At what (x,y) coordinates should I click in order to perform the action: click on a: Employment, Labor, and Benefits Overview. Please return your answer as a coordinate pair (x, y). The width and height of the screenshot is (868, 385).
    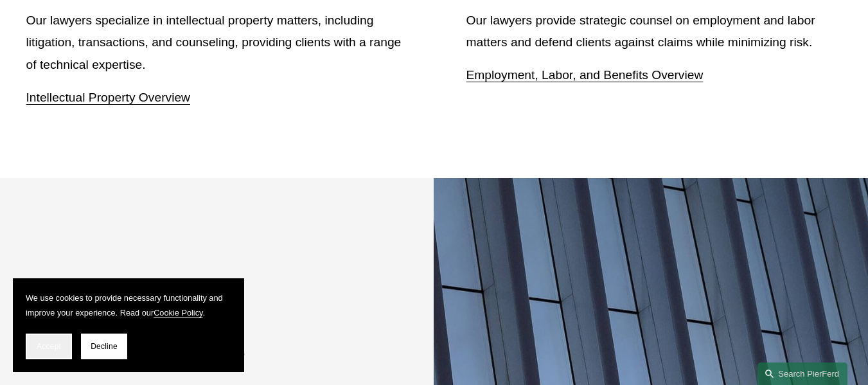
    Looking at the image, I should click on (584, 75).